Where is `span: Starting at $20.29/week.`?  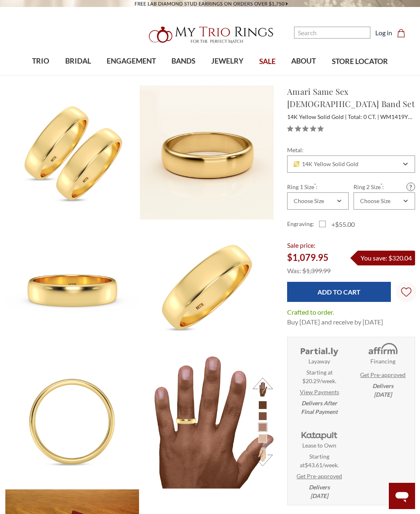 span: Starting at $20.29/week. is located at coordinates (319, 376).